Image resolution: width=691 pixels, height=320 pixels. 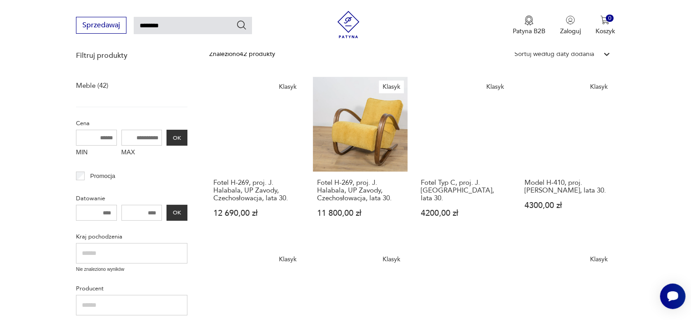 What do you see at coordinates (529, 20) in the screenshot?
I see `img: Ikona medalu` at bounding box center [529, 20].